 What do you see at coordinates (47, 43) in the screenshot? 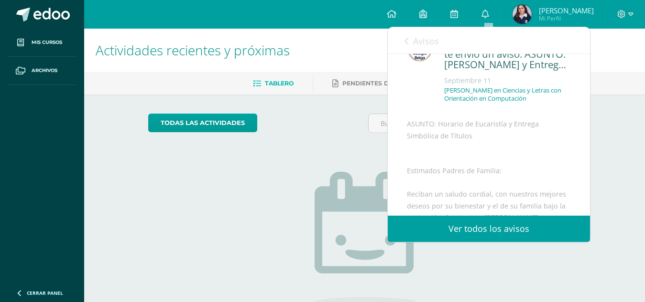
I see `span: Mis cursos` at bounding box center [47, 43].